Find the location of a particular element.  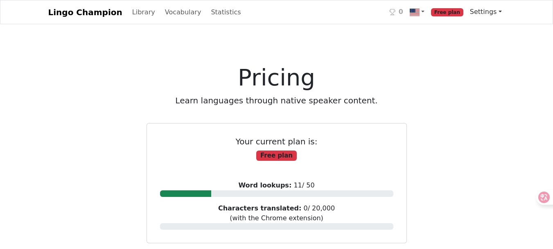

span: 0 is located at coordinates (401, 12).